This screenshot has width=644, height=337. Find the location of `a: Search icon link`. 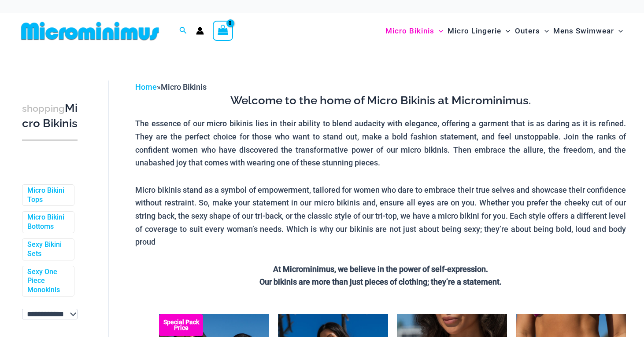

a: Search icon link is located at coordinates (183, 31).